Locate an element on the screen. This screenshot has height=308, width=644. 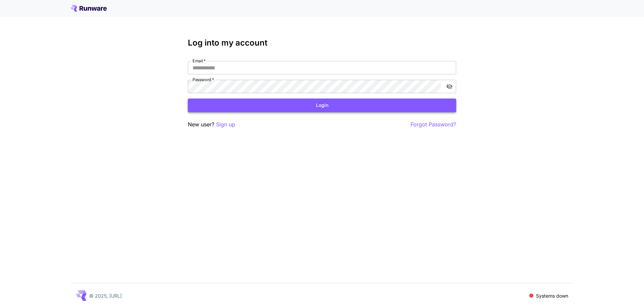
button: Sign up is located at coordinates (226, 124).